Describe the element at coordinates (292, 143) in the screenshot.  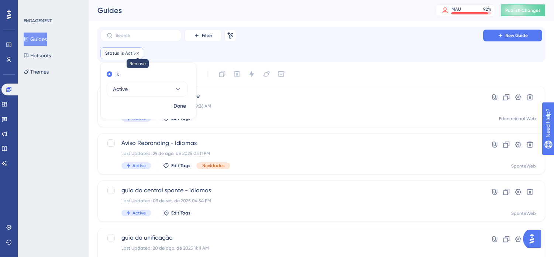
I see `span: Aviso Rebranding - Idiomas` at that location.